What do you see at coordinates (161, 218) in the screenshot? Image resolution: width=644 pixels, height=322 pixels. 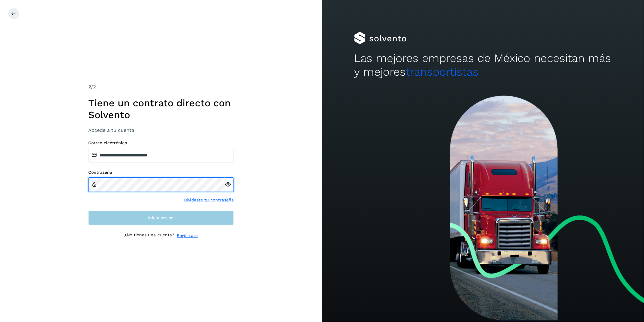 I see `button: Inicia sesión` at bounding box center [161, 218].